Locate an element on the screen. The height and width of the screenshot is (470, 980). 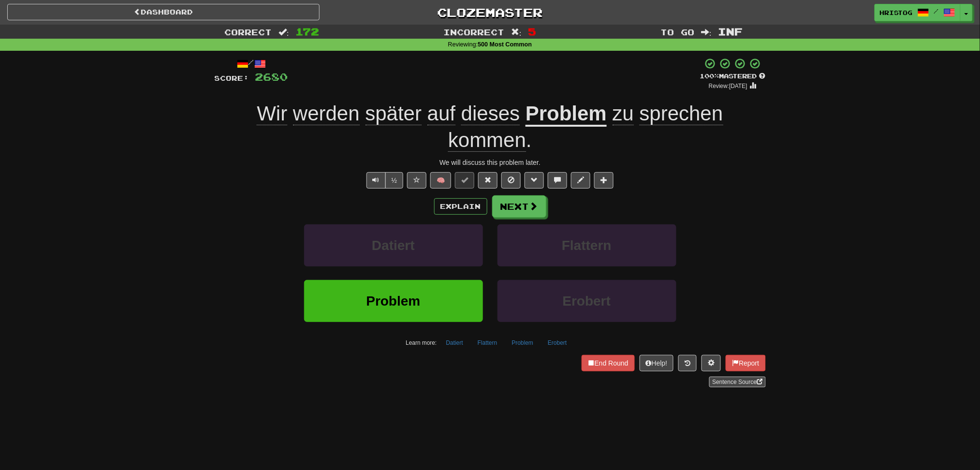
span: To go is located at coordinates (678, 32).